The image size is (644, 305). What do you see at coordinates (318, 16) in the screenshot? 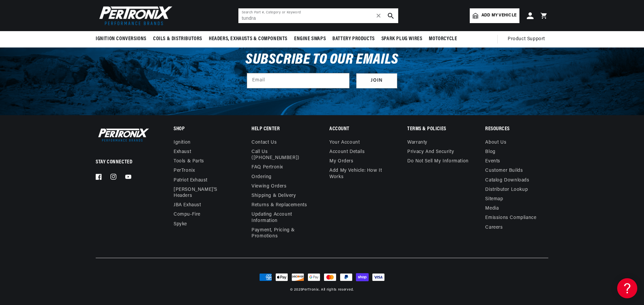
I see `input: Search Part #, Category or Keyword` at bounding box center [318, 16].